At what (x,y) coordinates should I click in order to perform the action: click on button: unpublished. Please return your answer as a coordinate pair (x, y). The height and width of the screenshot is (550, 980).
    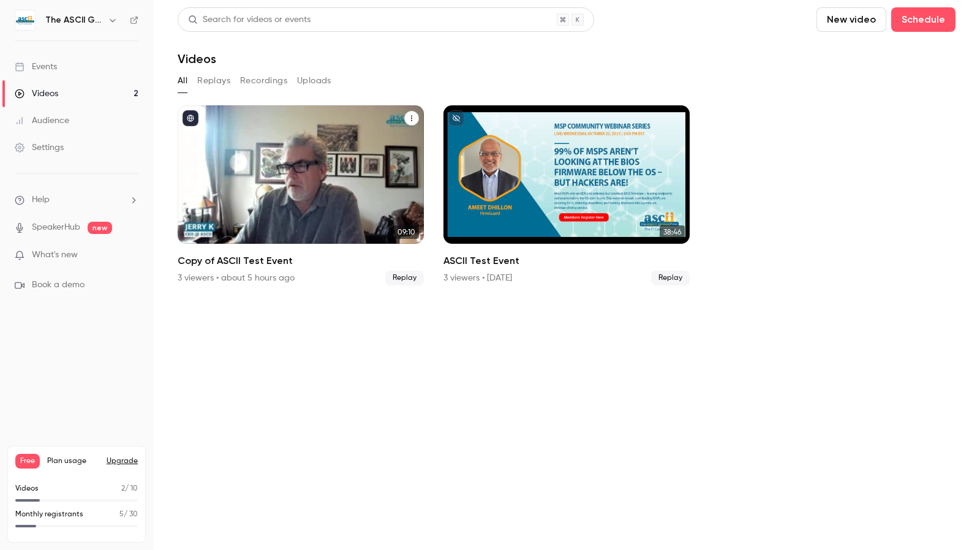
    Looking at the image, I should click on (456, 118).